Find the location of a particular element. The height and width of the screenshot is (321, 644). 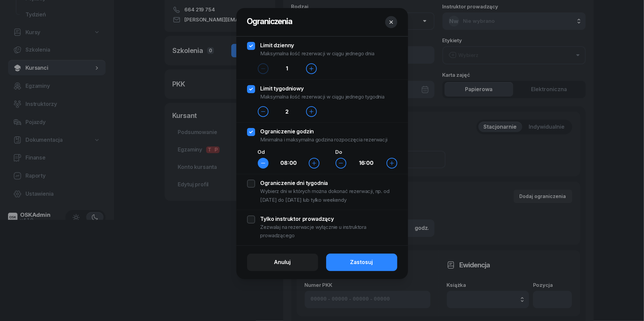

div: Tylko instruktor prowadzący is located at coordinates (329, 219).